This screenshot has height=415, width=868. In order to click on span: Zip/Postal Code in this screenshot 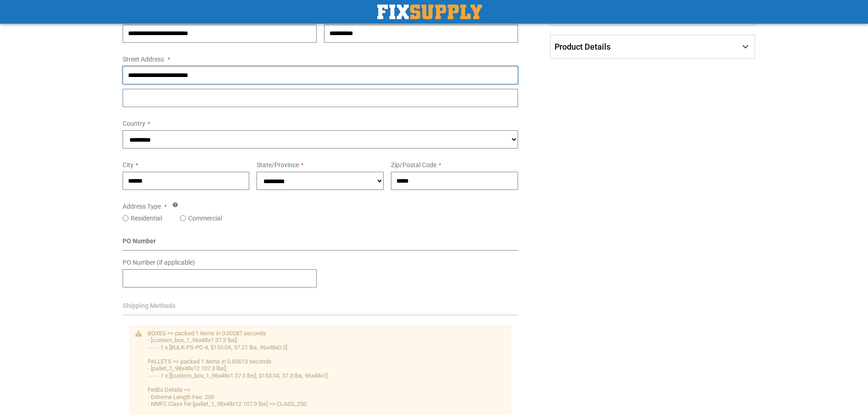, I will do `click(414, 165)`.